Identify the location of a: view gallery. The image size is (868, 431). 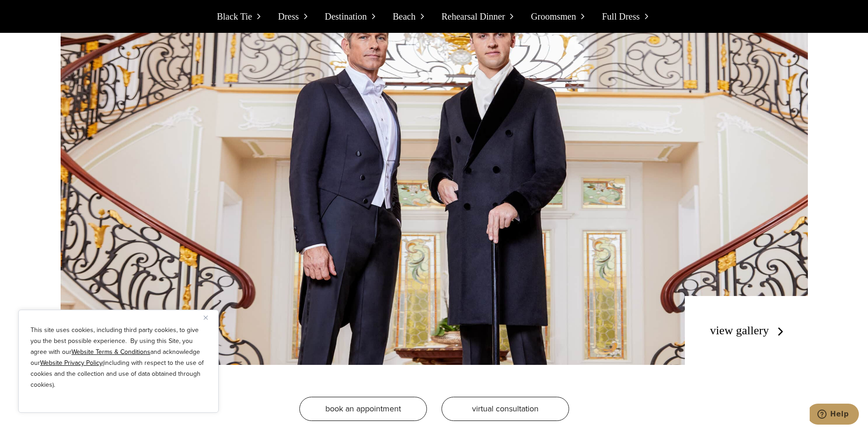
(748, 330).